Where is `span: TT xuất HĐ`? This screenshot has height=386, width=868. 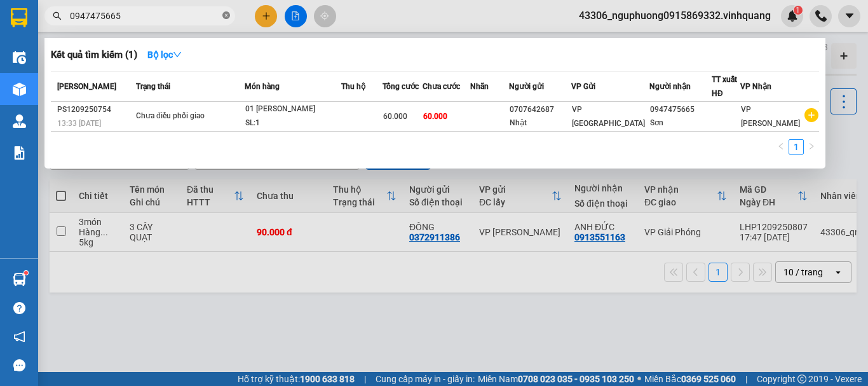
span: TT xuất HĐ is located at coordinates (724, 87).